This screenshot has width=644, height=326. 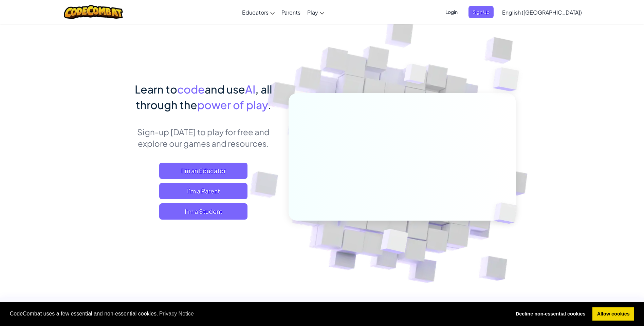 I want to click on span: Play, so click(x=313, y=12).